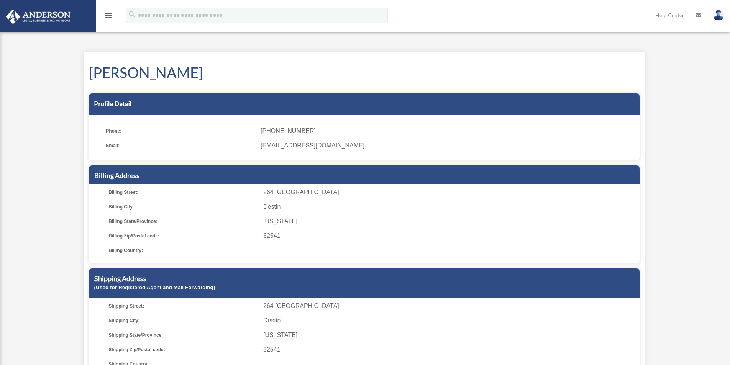 The height and width of the screenshot is (365, 730). Describe the element at coordinates (364, 279) in the screenshot. I see `h5: Shipping Address` at that location.